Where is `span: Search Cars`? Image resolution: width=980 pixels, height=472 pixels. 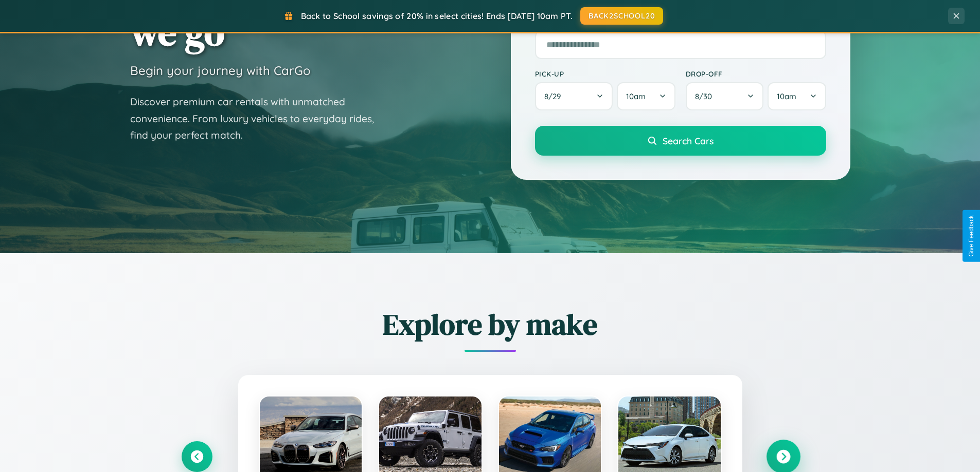
span: Search Cars is located at coordinates (688, 141).